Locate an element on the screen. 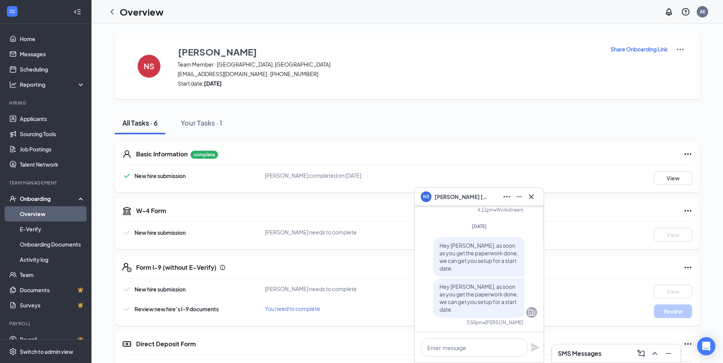  div: Hiring is located at coordinates (46, 103).